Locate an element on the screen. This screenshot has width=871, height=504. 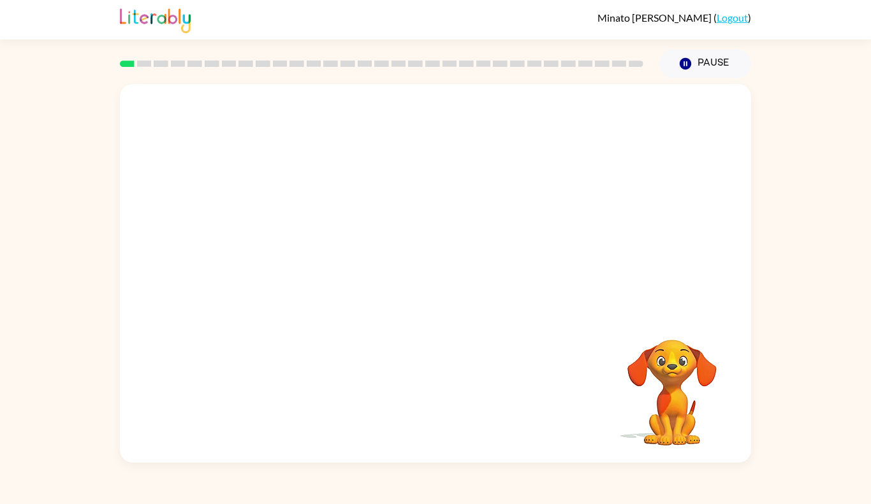
img: Literably is located at coordinates (155, 19).